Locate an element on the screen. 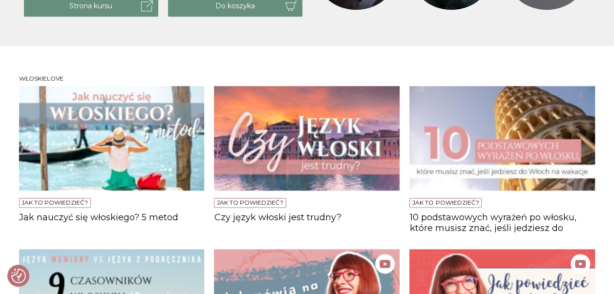  h4: Jak nauczyć się włoskiego? 5 metod is located at coordinates (112, 222).